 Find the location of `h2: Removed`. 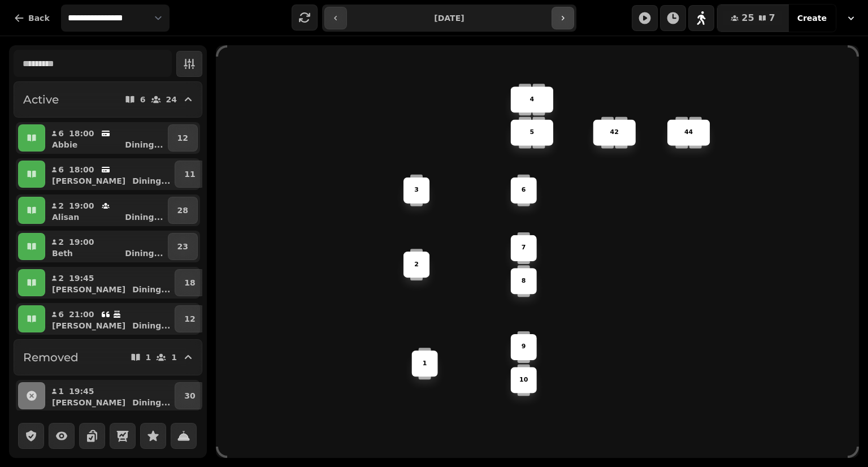

h2: Removed is located at coordinates (51, 357).